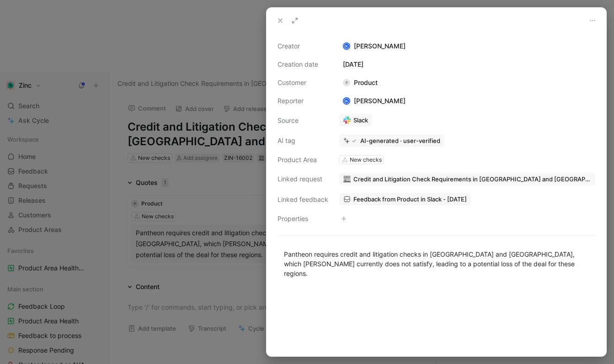 The width and height of the screenshot is (614, 364). I want to click on div: AI-generated · user-verified, so click(400, 141).